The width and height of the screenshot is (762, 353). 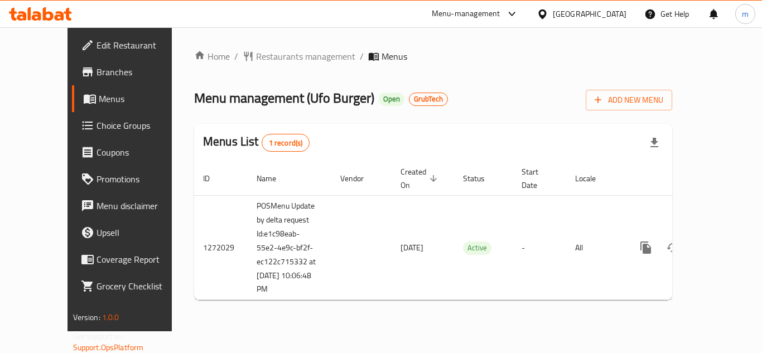 What do you see at coordinates (141, 206) in the screenshot?
I see `span: Menu disclaimer` at bounding box center [141, 206].